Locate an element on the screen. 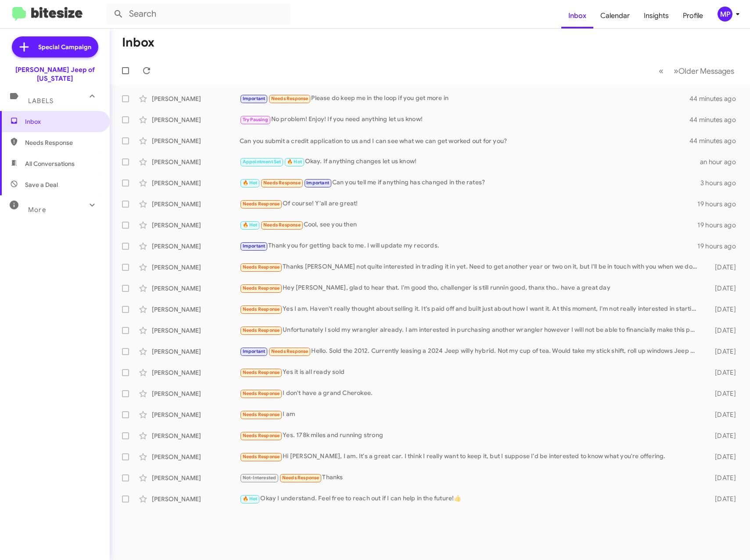 This screenshot has height=560, width=750. input: Search is located at coordinates (198, 14).